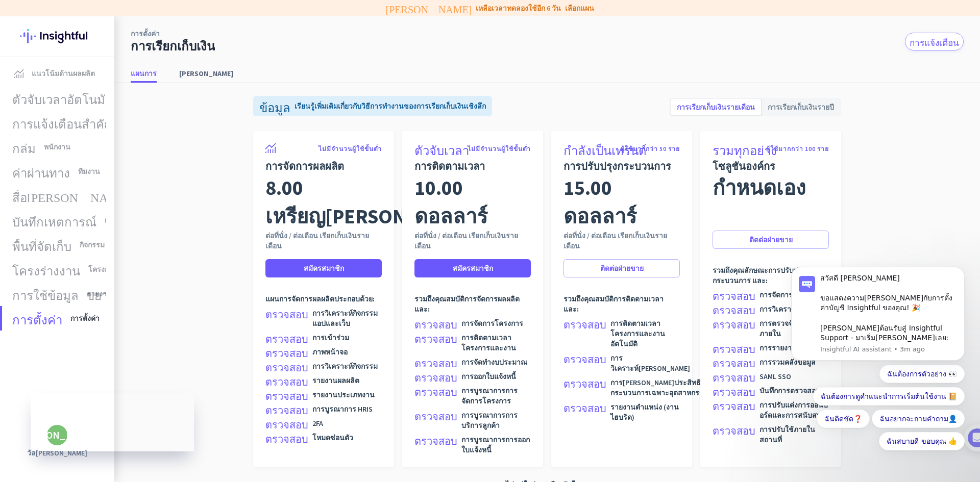 The image size is (980, 482). I want to click on font: งานต่างๆ, so click(178, 347).